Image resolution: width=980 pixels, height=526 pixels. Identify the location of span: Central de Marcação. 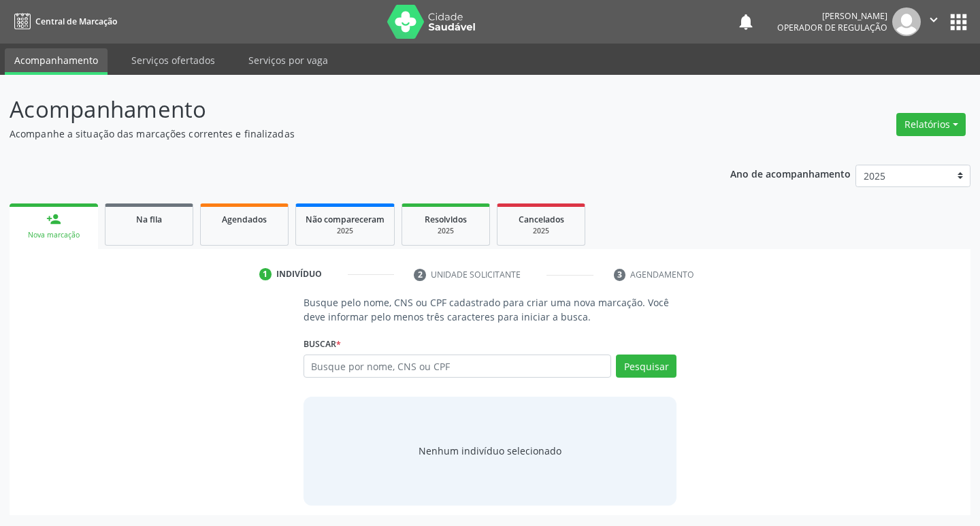
(76, 21).